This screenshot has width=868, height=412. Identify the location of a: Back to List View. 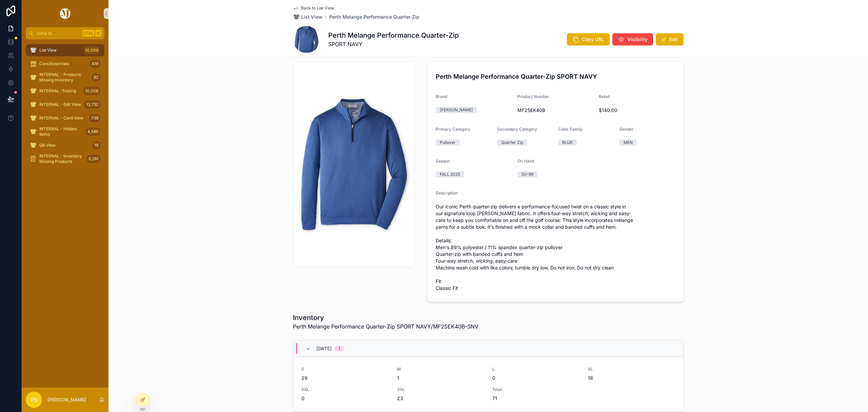
(313, 8).